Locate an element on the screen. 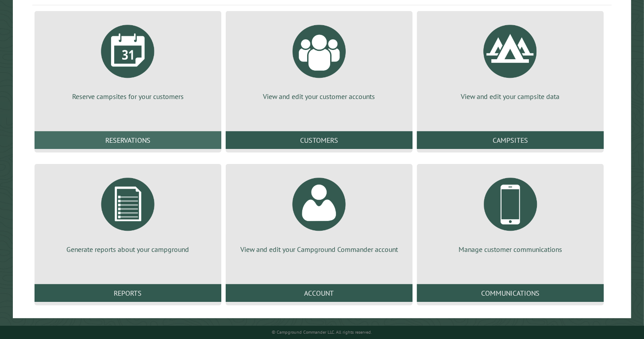 This screenshot has height=339, width=644. p: View and edit your Campground Commander account is located at coordinates (319, 249).